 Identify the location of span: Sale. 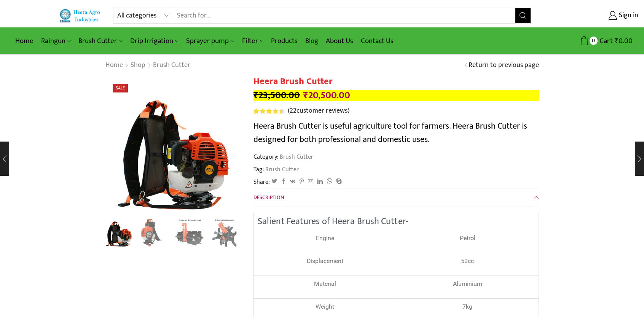
(120, 88).